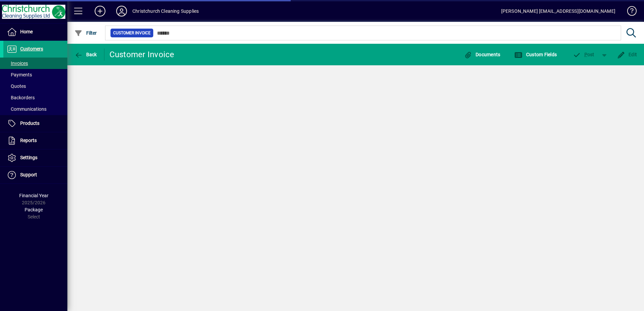 The width and height of the screenshot is (644, 311). I want to click on span: Documents, so click(482, 54).